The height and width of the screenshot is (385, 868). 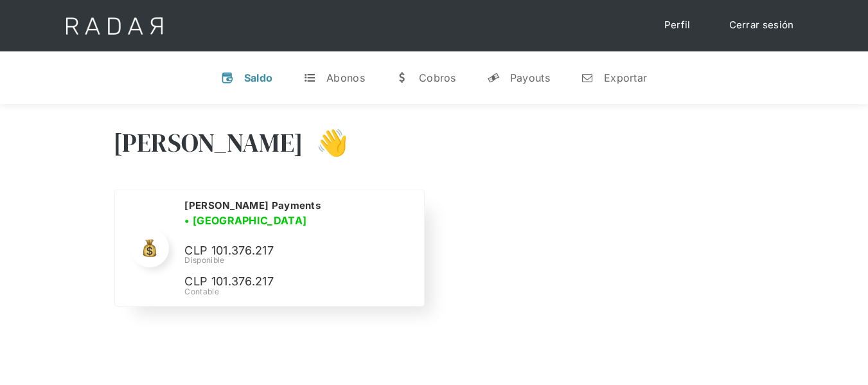 I want to click on div: Cobros, so click(x=438, y=78).